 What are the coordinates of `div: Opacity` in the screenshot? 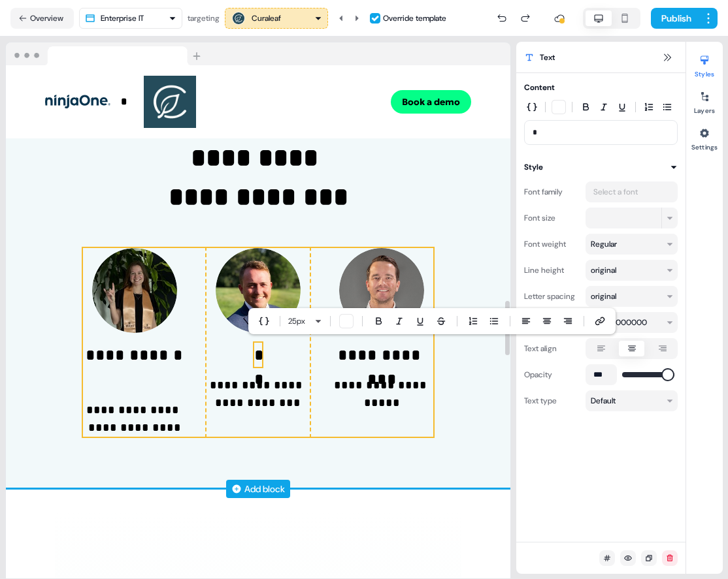 It's located at (552, 375).